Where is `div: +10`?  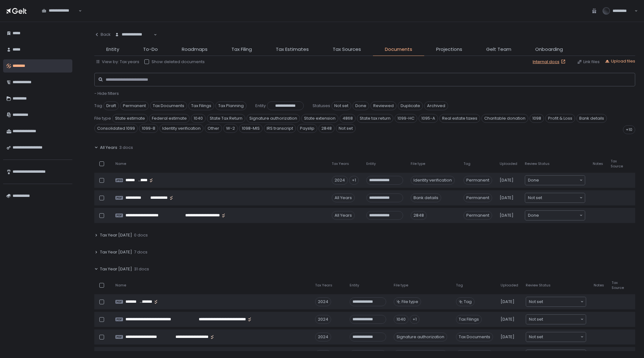
div: +10 is located at coordinates (629, 130).